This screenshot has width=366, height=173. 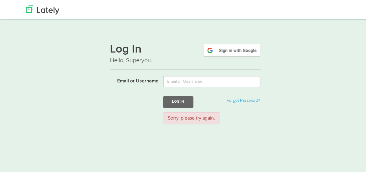 I want to click on img: Lately, so click(x=42, y=9).